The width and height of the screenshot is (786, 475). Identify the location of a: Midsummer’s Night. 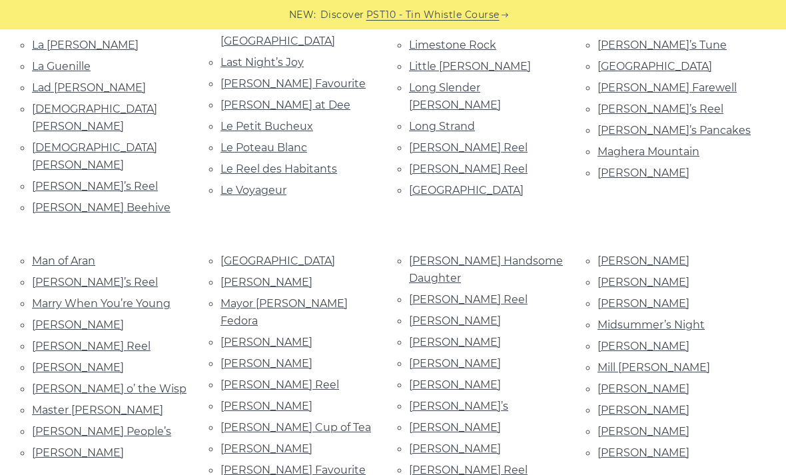
(651, 324).